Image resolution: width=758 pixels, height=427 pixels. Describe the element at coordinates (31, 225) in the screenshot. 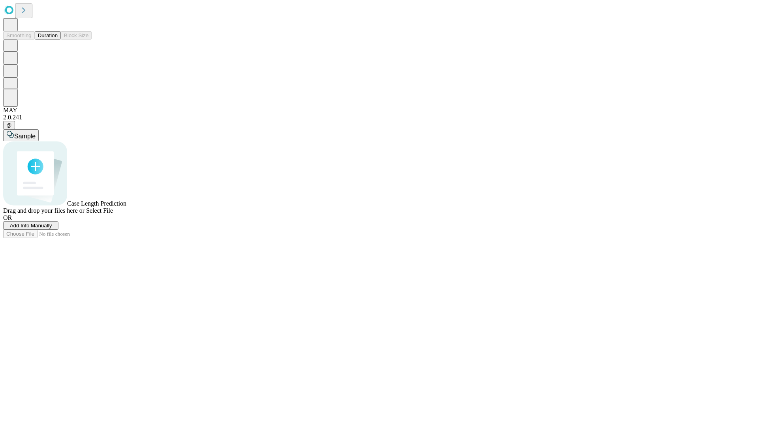

I see `button: Add Info Manually` at that location.